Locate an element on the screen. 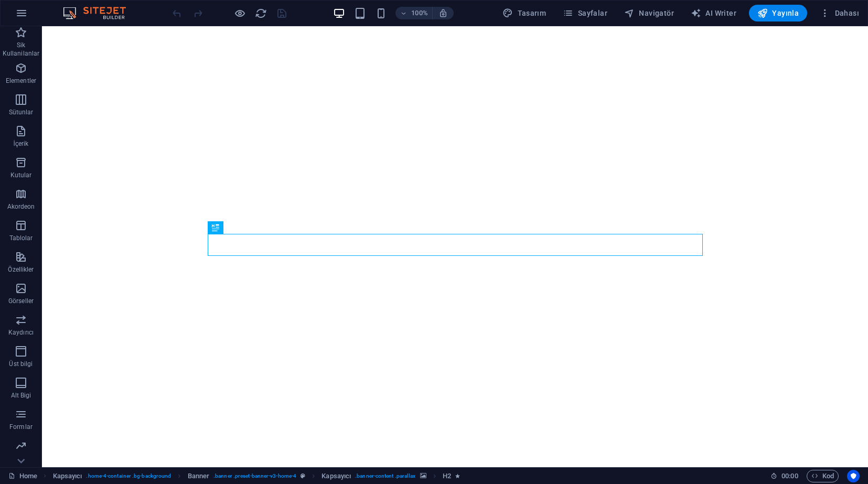 This screenshot has width=868, height=484. p: Akordeon is located at coordinates (21, 207).